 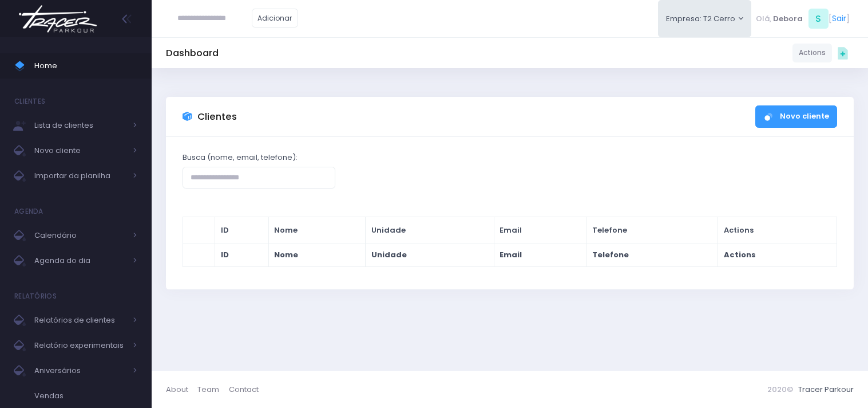 What do you see at coordinates (80, 345) in the screenshot?
I see `span: Relatório experimentais` at bounding box center [80, 345].